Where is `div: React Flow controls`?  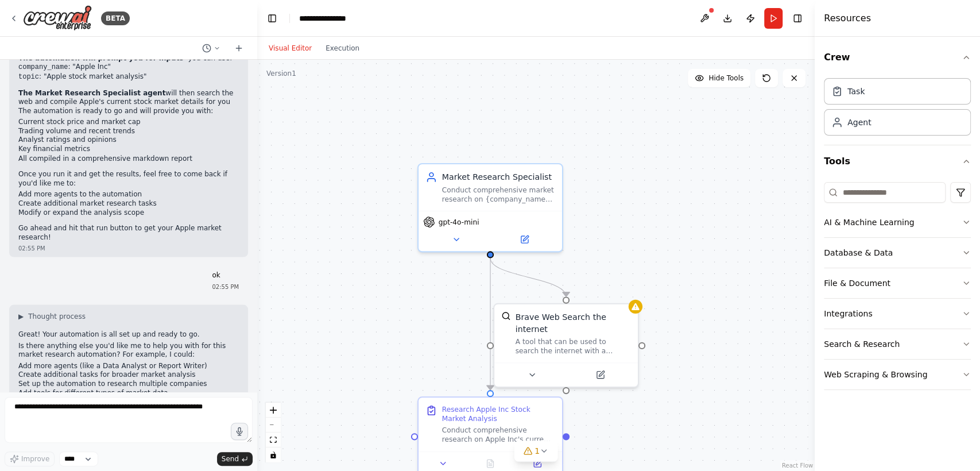 div: React Flow controls is located at coordinates (273, 432).